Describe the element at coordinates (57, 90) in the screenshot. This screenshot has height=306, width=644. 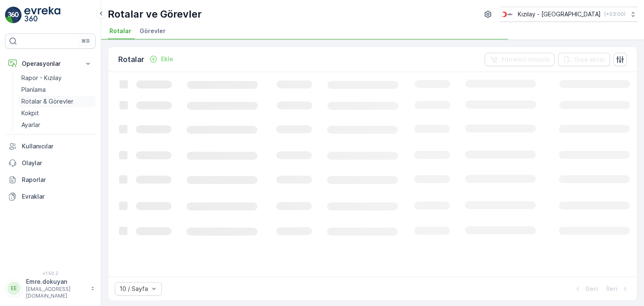
I see `a: Planlama` at that location.